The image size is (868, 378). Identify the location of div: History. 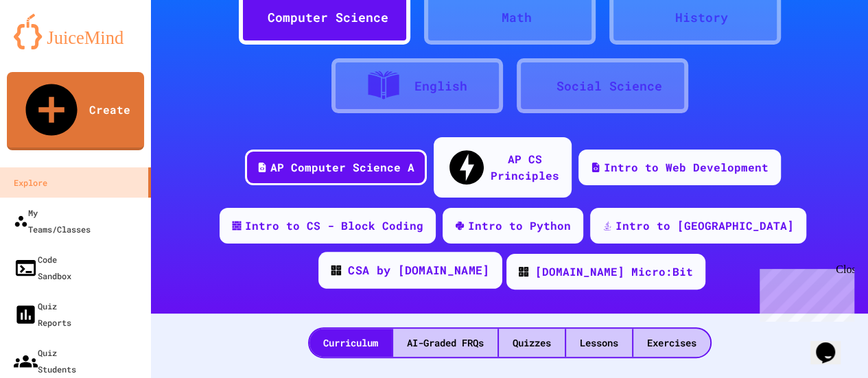
(701, 18).